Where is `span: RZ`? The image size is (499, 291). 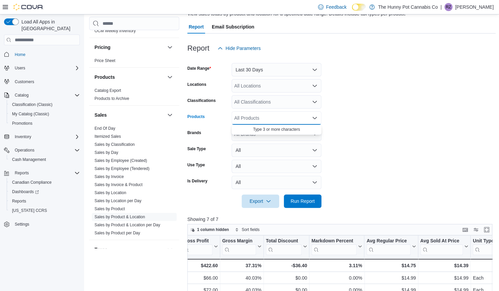
span: RZ is located at coordinates (449, 7).